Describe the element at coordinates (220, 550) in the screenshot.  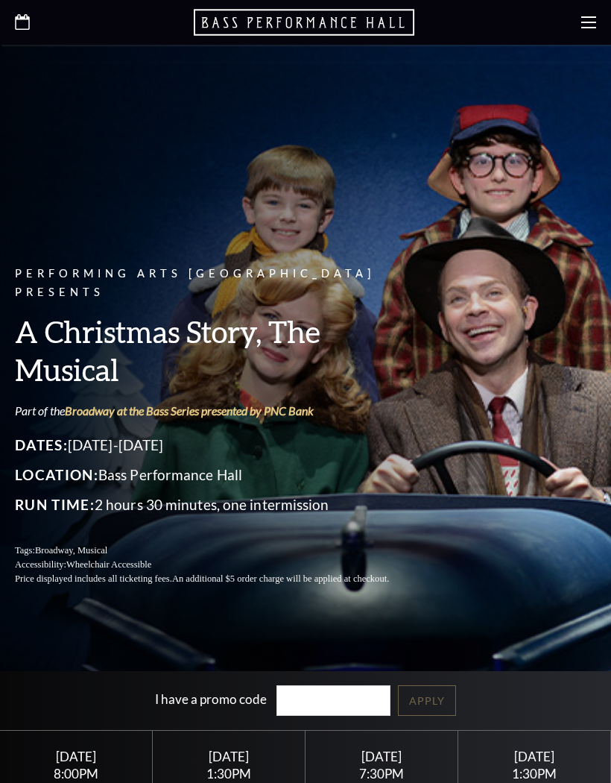
I see `p: Tags:` at that location.